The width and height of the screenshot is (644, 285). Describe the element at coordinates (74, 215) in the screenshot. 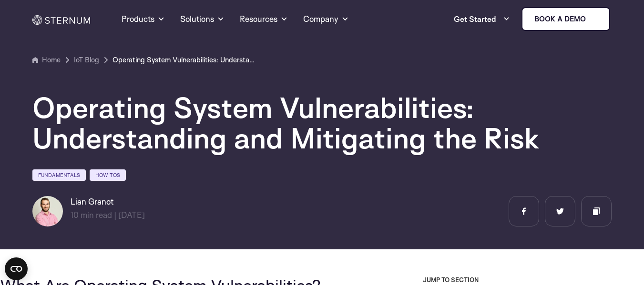

I see `span: 10` at that location.